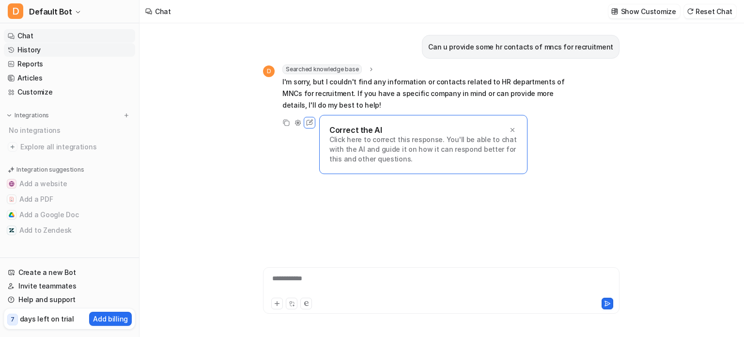 This screenshot has width=744, height=337. I want to click on button: Add a websiteAdd a website, so click(69, 184).